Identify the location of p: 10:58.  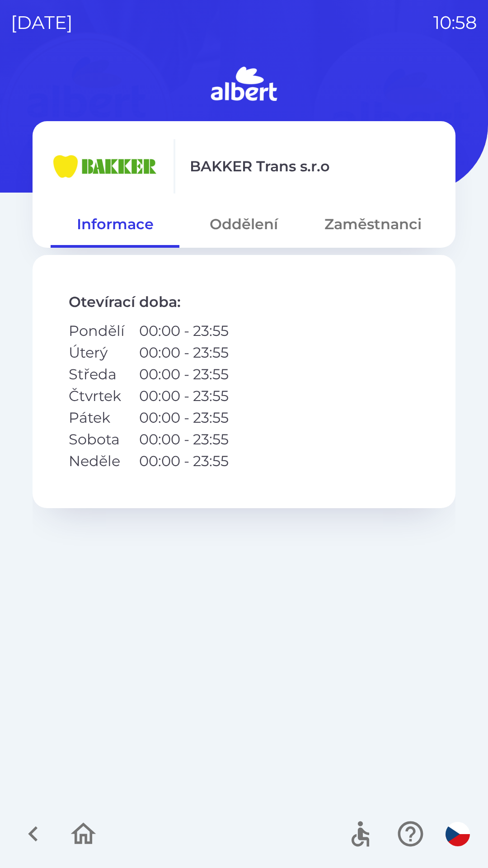
(455, 22).